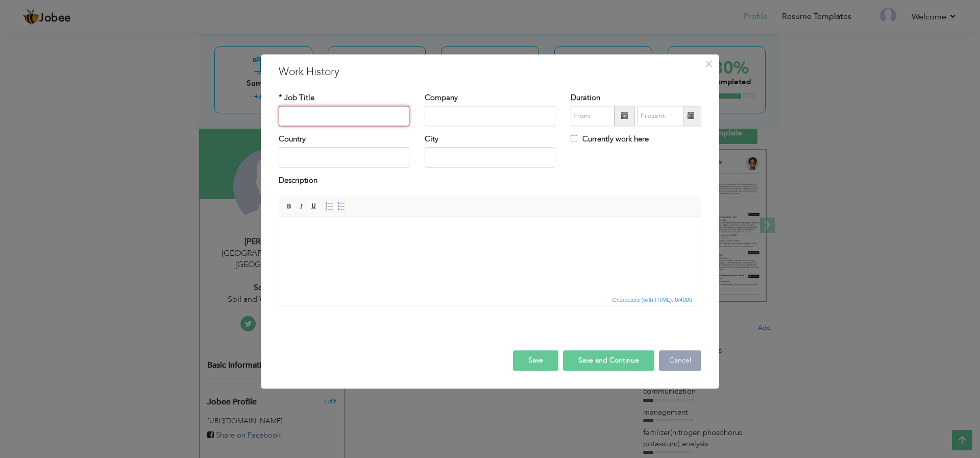  I want to click on label: Description, so click(298, 181).